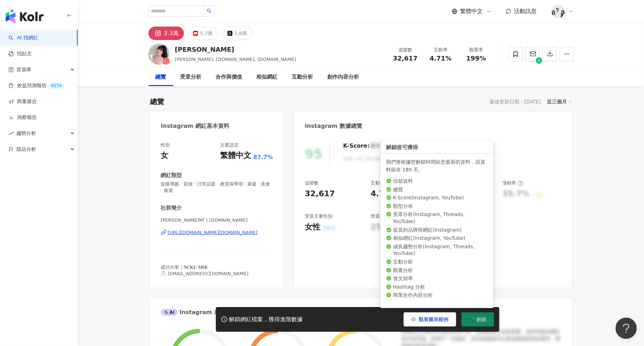 This screenshot has width=644, height=346. Describe the element at coordinates (526, 11) in the screenshot. I see `span: 活動訊息` at that location.